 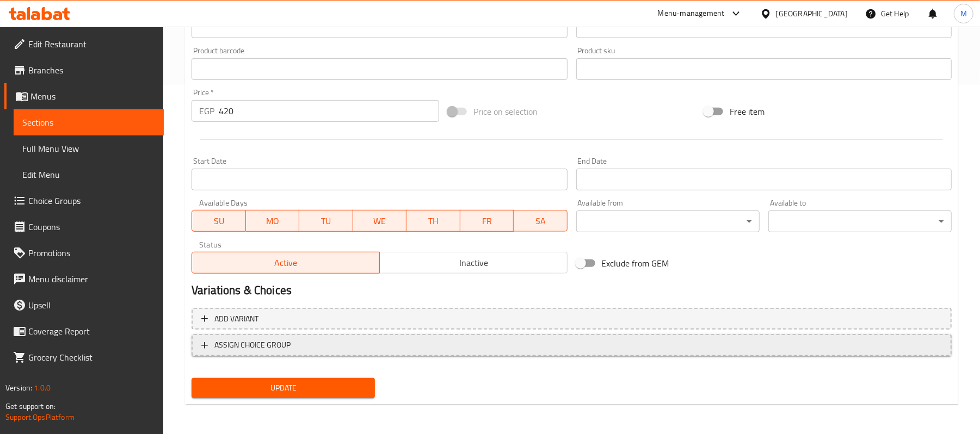 What do you see at coordinates (92, 279) in the screenshot?
I see `span: Menu disclaimer` at bounding box center [92, 279].